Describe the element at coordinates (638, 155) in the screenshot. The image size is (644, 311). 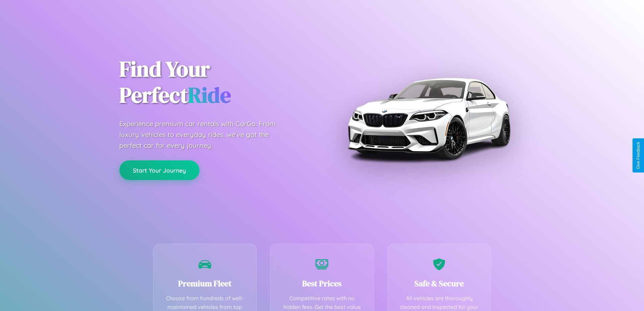
I see `div: Give Feedback` at that location.